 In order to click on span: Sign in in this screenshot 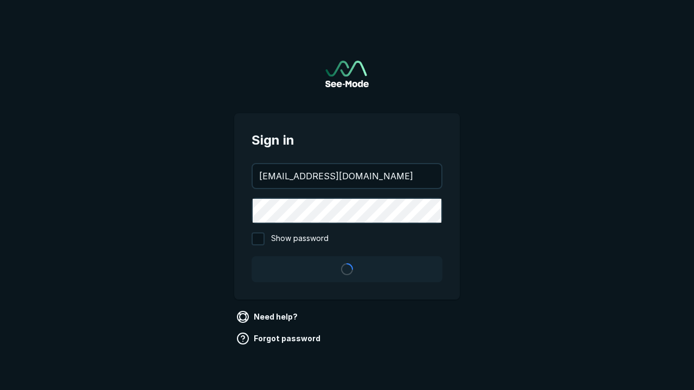, I will do `click(347, 140)`.